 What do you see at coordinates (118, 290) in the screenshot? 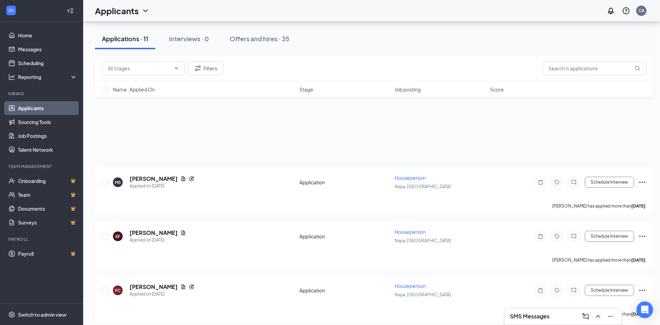
I see `div: FC` at bounding box center [118, 290].